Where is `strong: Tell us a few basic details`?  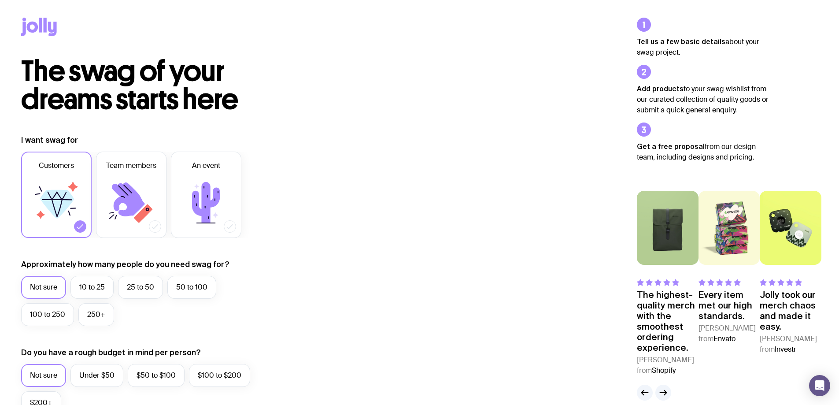
strong: Tell us a few basic details is located at coordinates (681, 41).